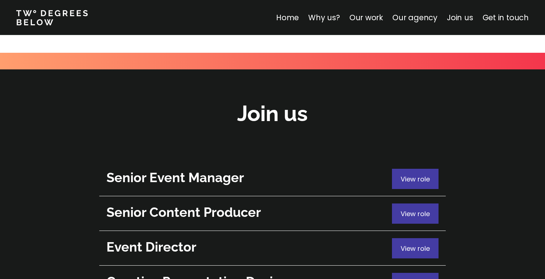 The height and width of the screenshot is (279, 545). I want to click on a: Join us, so click(460, 17).